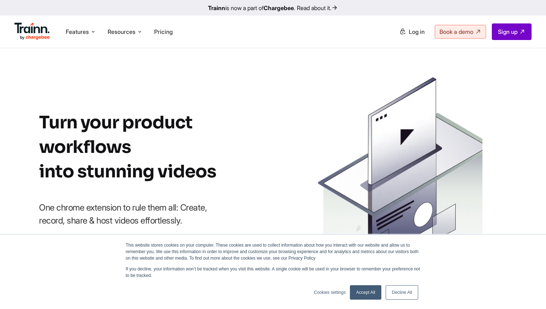 This screenshot has height=309, width=546. What do you see at coordinates (121, 32) in the screenshot?
I see `span: Resources` at bounding box center [121, 32].